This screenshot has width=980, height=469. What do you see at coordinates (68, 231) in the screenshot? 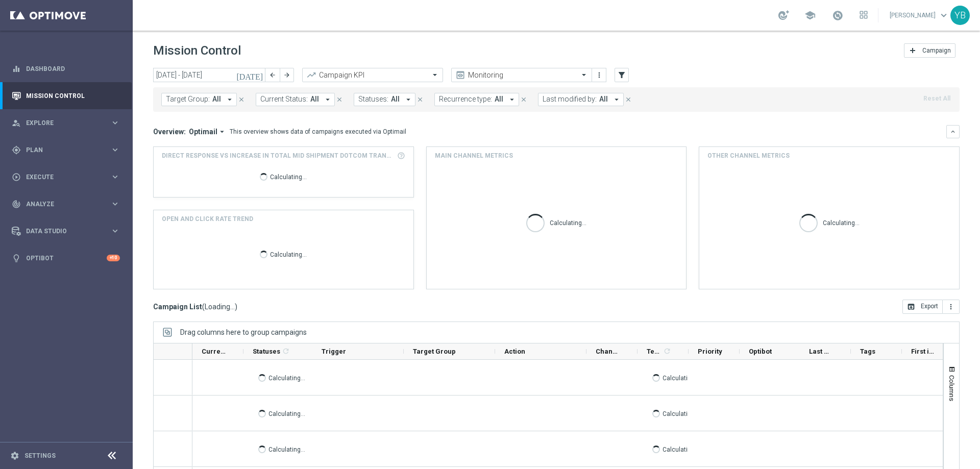
I see `span: Data Studio` at bounding box center [68, 231].